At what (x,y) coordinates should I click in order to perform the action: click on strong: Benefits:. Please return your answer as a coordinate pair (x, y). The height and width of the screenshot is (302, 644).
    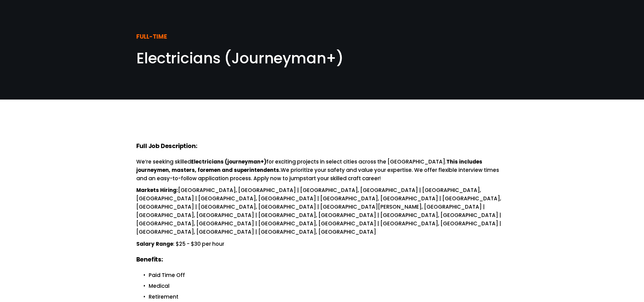
    Looking at the image, I should click on (150, 259).